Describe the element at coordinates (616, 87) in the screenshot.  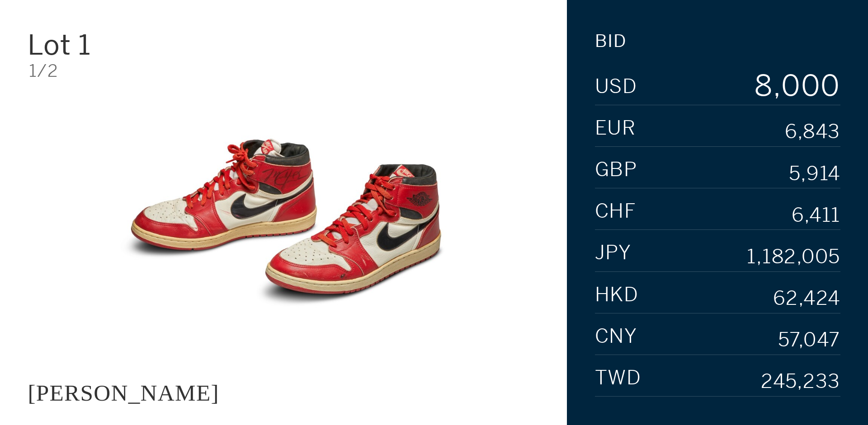
I see `span: USD` at that location.